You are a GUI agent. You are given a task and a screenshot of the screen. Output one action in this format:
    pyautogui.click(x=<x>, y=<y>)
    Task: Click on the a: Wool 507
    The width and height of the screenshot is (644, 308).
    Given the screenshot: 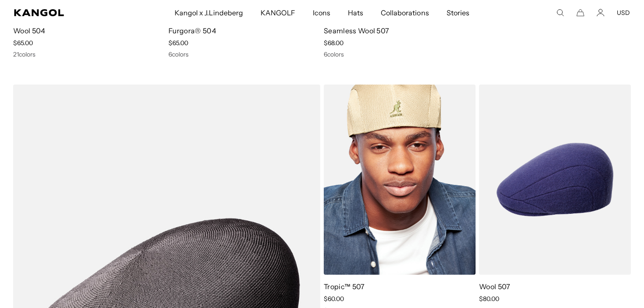 What is the action you would take?
    pyautogui.click(x=495, y=287)
    